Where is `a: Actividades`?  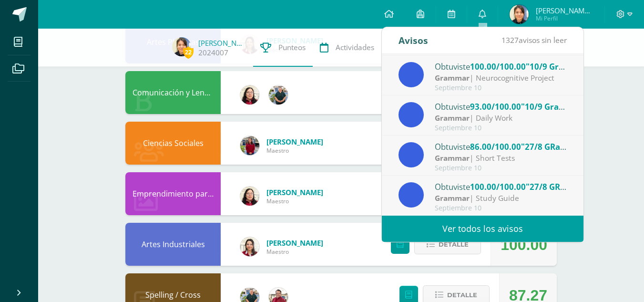
a: Actividades is located at coordinates (347, 48).